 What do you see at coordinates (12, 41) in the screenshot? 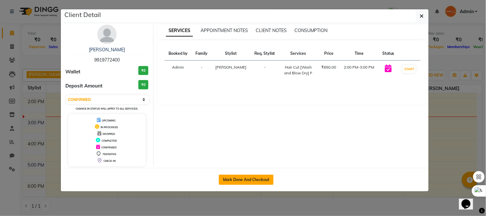
I see `label: Font Size` at bounding box center [12, 41].